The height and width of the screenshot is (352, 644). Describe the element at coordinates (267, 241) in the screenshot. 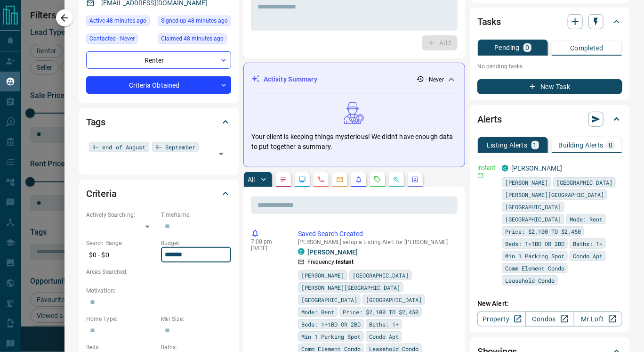

I see `p: 7:00 pm` at that location.